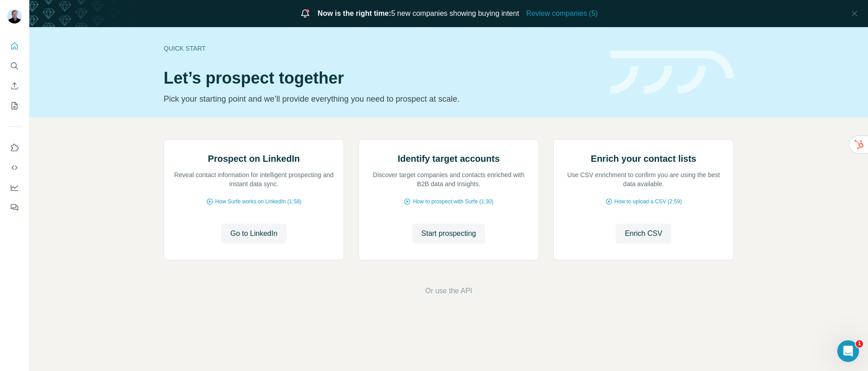  I want to click on button: Feedback, so click(15, 207).